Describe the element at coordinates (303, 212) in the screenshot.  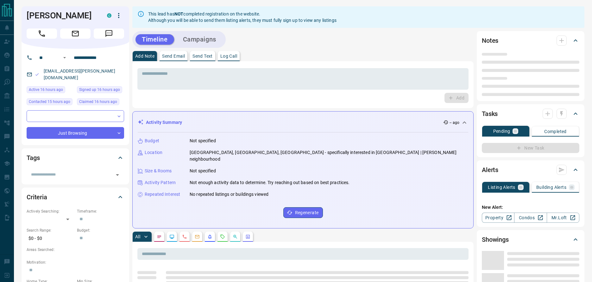
I see `button: Regenerate` at that location.